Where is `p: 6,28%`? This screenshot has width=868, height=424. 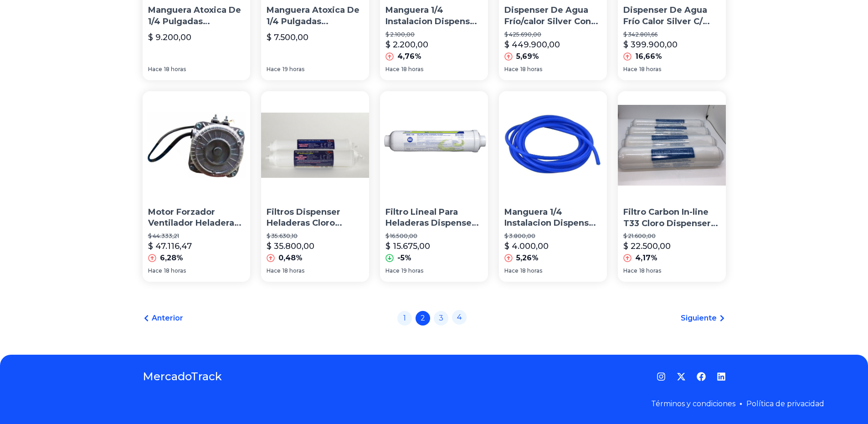 p: 6,28% is located at coordinates (171, 258).